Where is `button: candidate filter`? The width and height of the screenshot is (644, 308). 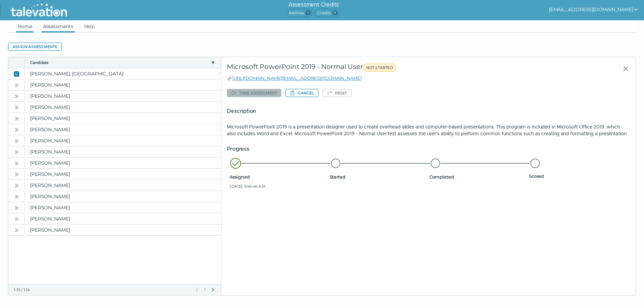
button: candidate filter is located at coordinates (213, 63).